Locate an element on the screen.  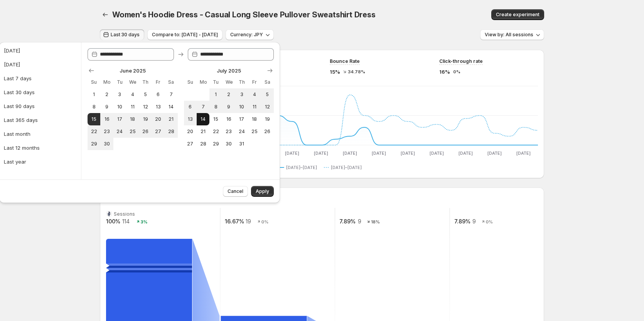
span: Sa is located at coordinates (267, 82).